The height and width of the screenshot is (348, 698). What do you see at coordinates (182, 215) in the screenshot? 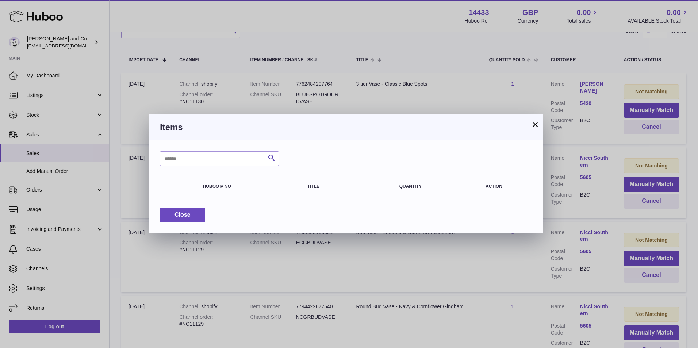
I see `button: Close` at bounding box center [182, 215].